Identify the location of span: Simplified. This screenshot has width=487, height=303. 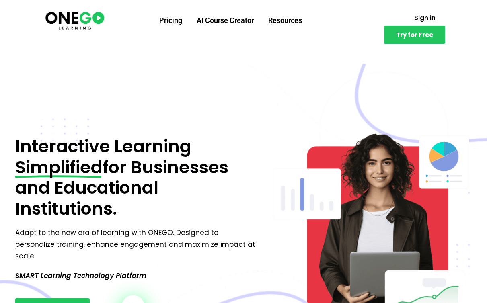
(59, 168).